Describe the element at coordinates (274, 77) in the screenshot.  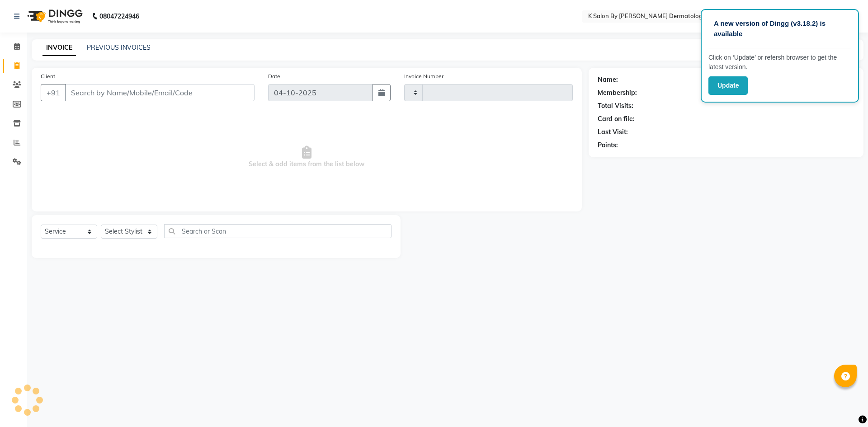
I see `label: Date` at that location.